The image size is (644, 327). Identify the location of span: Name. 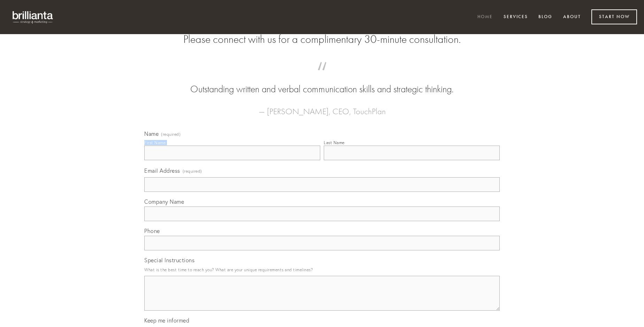
(151, 134).